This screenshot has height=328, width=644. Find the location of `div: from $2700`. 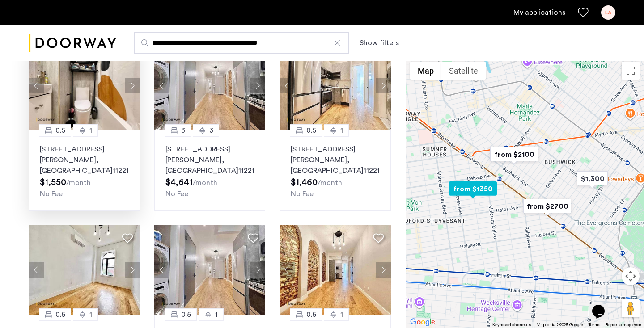

div: from $2700 is located at coordinates (547, 206).